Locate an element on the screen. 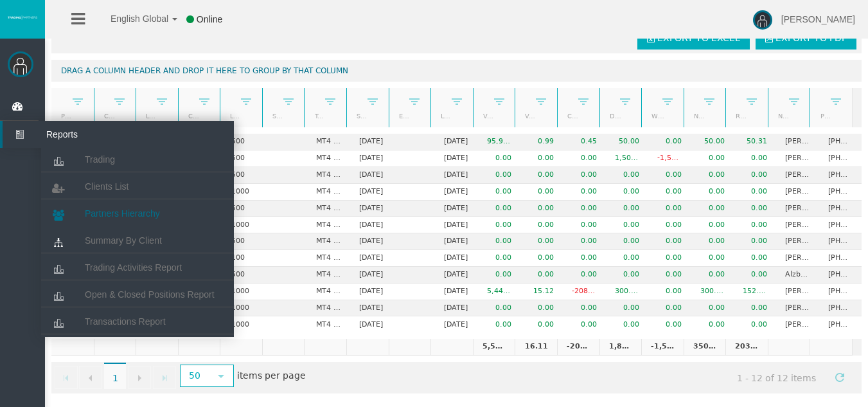 The image size is (868, 407). a: Go to the last page is located at coordinates (165, 377).